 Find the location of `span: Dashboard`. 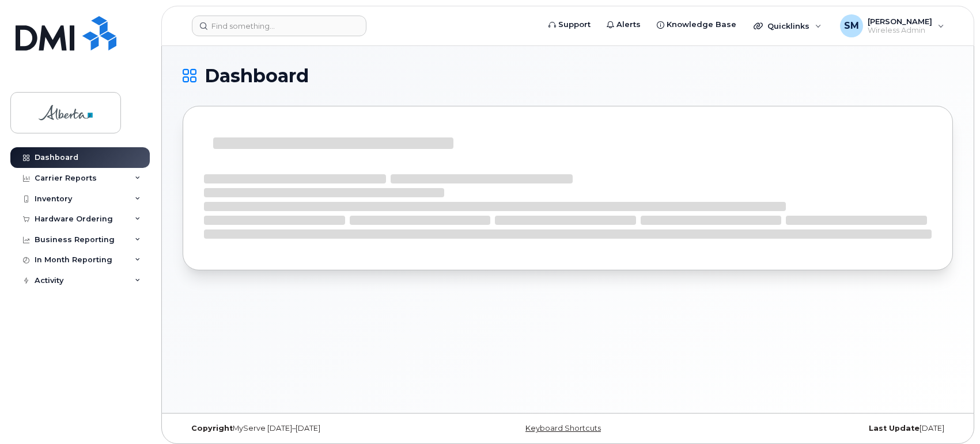

span: Dashboard is located at coordinates (257, 76).